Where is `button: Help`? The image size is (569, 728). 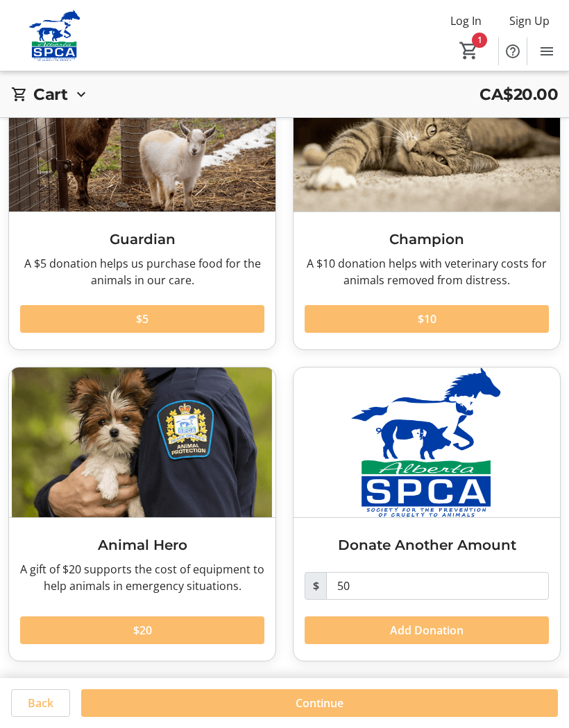
button: Help is located at coordinates (513, 51).